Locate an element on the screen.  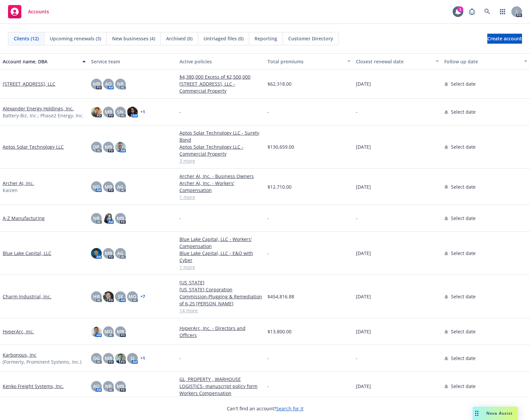
button: Service team is located at coordinates (132, 61).